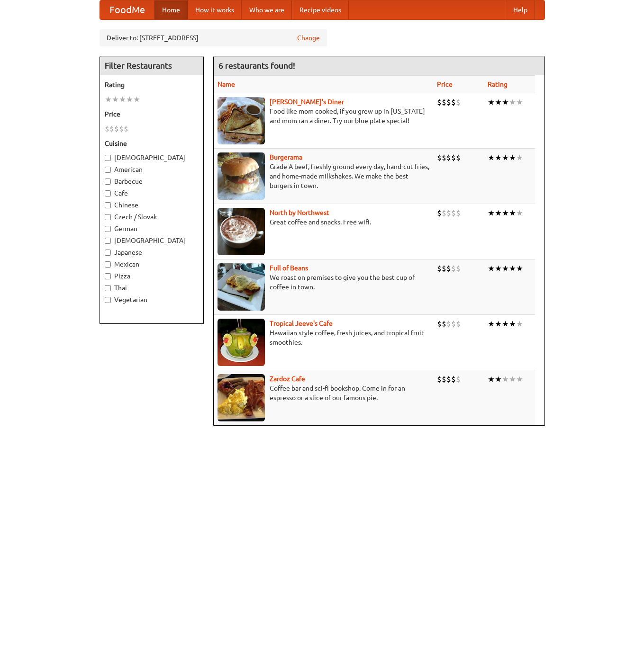  What do you see at coordinates (323, 222) in the screenshot?
I see `p: Great coffee and snacks. Free wifi.` at bounding box center [323, 222].